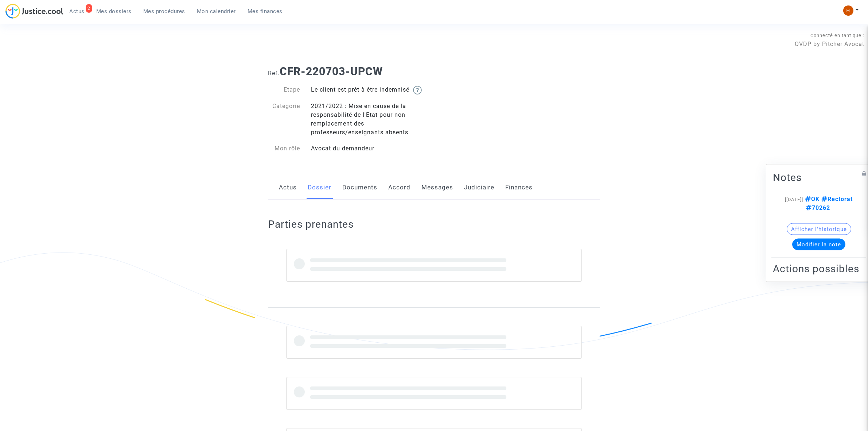 This screenshot has height=431, width=868. I want to click on a: Mes finances, so click(265, 11).